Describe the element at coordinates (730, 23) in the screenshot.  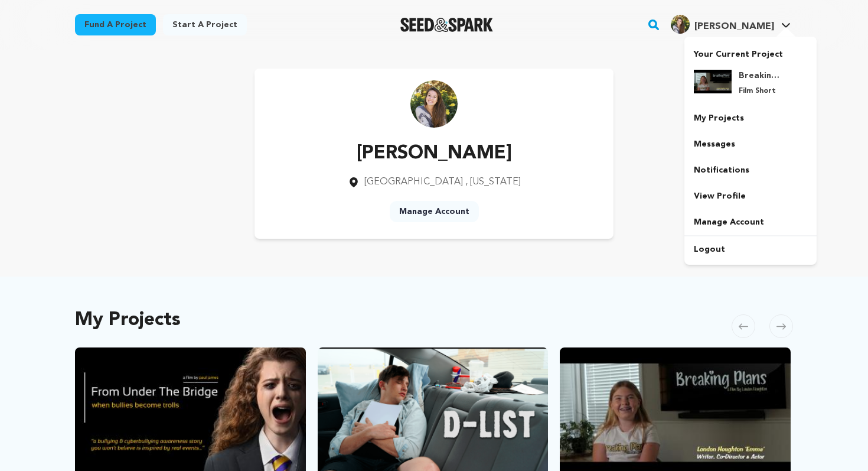
I see `a: Baylee C.'s Profile` at that location.